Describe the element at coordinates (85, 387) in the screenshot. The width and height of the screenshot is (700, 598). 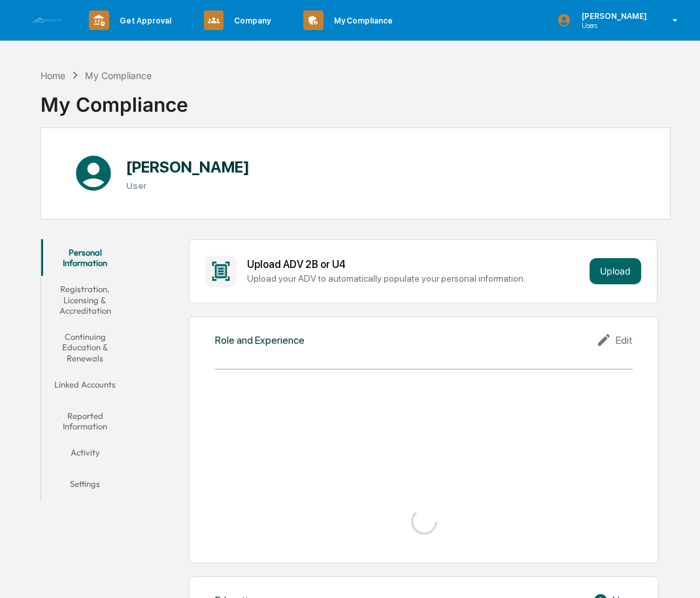
I see `button: Linked Accounts` at that location.